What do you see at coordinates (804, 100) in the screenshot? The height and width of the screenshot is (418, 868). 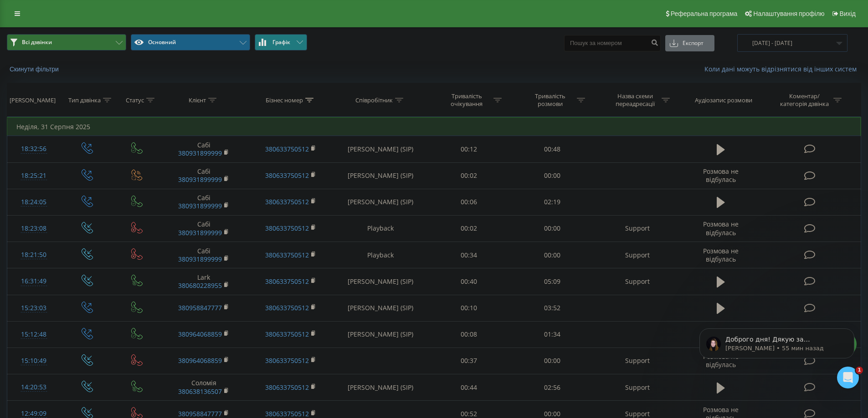 I see `div: Коментар/категорія дзвінка` at bounding box center [804, 100].